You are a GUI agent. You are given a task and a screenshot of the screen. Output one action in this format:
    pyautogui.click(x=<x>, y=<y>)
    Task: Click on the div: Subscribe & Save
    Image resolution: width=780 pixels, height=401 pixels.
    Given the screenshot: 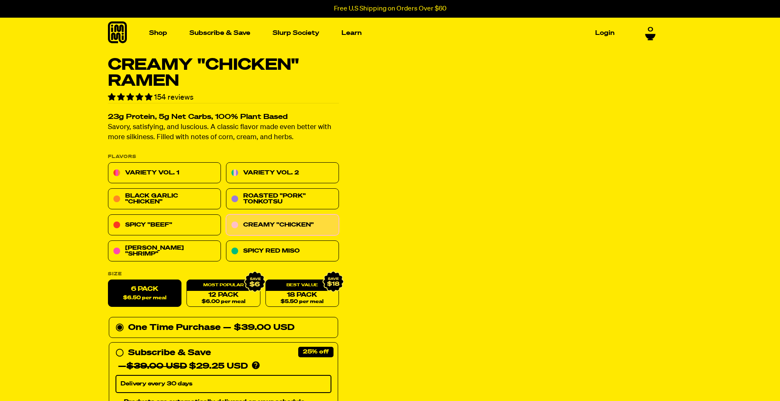 What is the action you would take?
    pyautogui.click(x=169, y=353)
    